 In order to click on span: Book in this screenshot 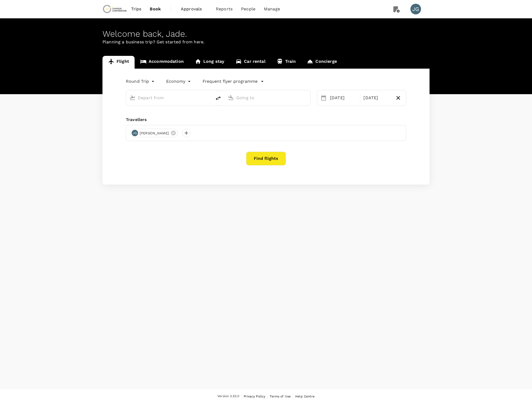, I will do `click(155, 9)`.